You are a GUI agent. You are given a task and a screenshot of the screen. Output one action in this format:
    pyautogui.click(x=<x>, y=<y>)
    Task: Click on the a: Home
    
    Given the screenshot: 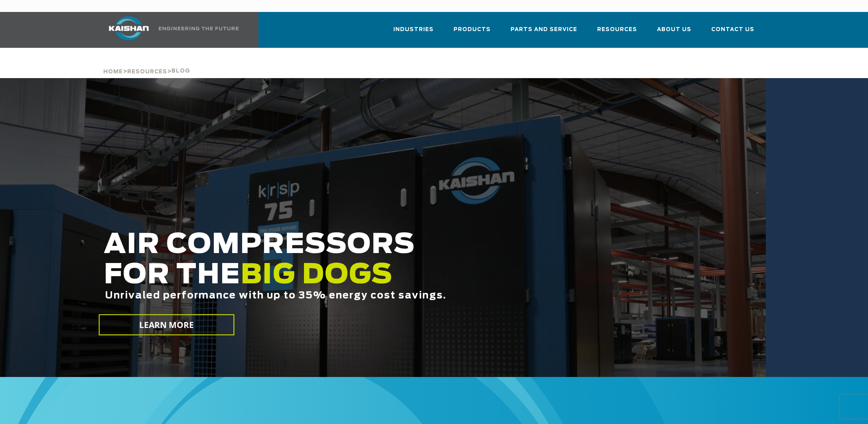 What is the action you would take?
    pyautogui.click(x=113, y=71)
    